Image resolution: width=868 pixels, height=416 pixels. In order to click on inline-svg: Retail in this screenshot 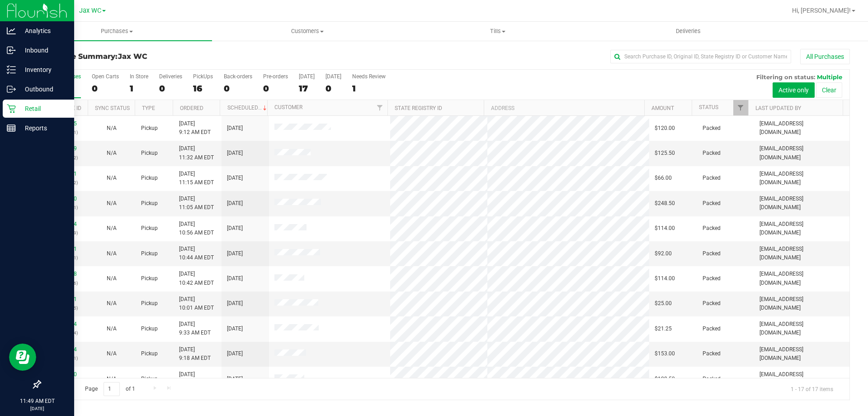, I will do `click(12, 109)`.